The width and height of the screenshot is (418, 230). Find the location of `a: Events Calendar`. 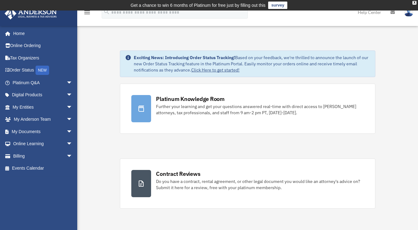

a: Events Calendar is located at coordinates (43, 168).